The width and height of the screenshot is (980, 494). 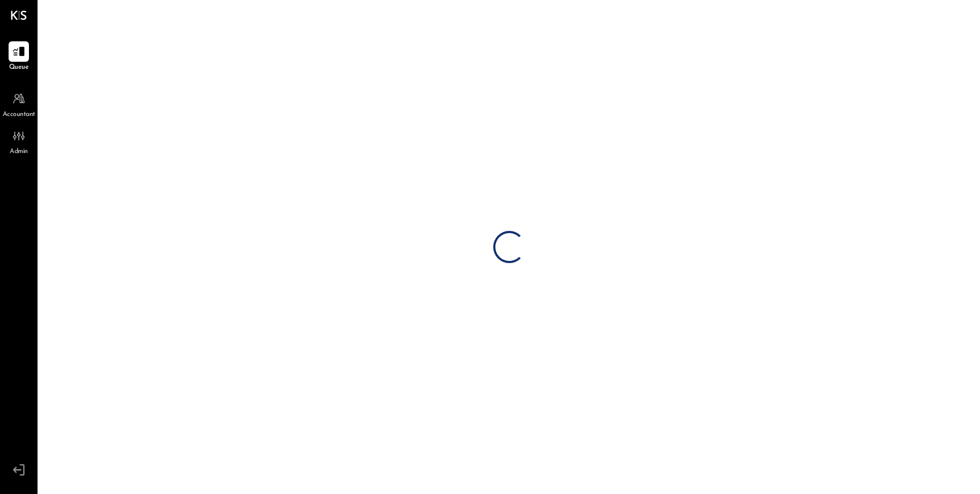 I want to click on span: Admin, so click(x=18, y=151).